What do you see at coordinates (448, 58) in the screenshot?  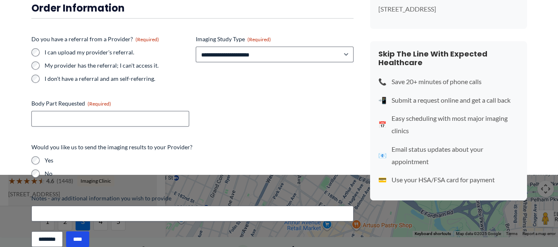 I see `h4: Skip The Line With Expected Healthcare` at bounding box center [448, 58].